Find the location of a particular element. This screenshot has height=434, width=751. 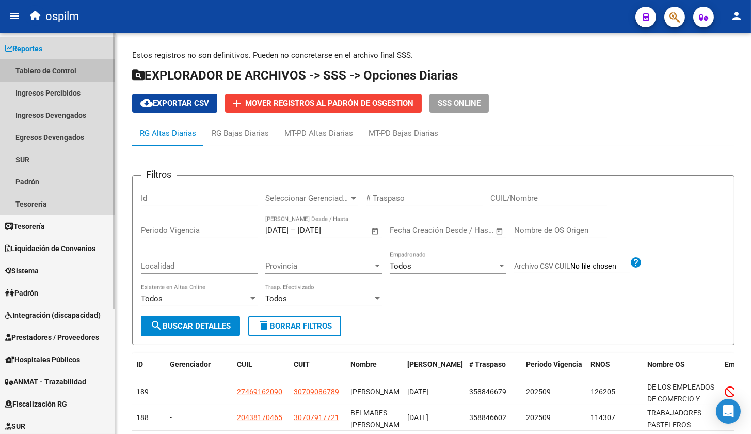

span: Provincia is located at coordinates (319, 266).